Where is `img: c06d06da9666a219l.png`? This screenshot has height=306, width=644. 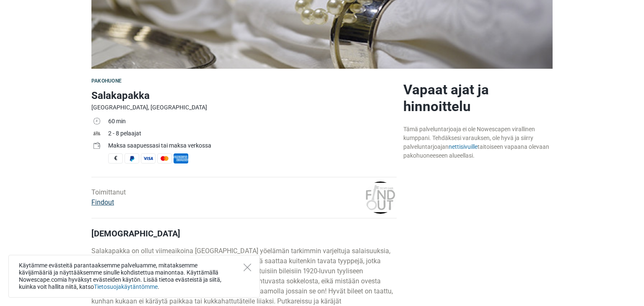 img: c06d06da9666a219l.png is located at coordinates (380, 197).